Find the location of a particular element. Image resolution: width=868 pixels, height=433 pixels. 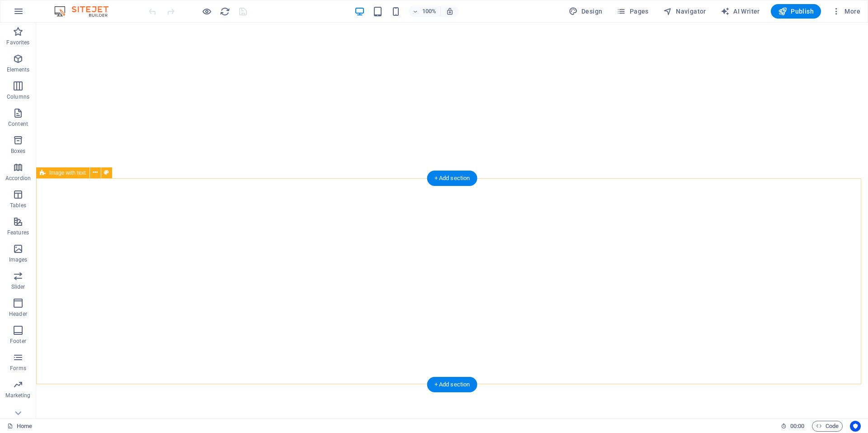

button: More is located at coordinates (846, 11).